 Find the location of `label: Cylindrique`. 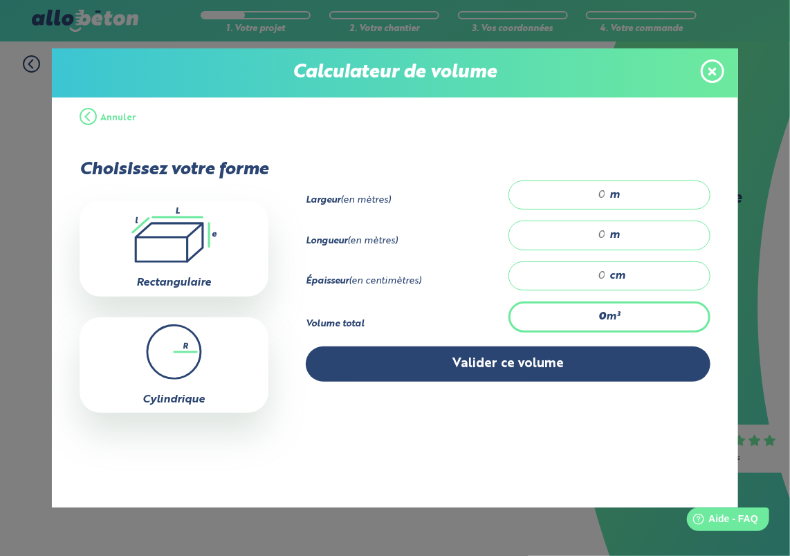

label: Cylindrique is located at coordinates (174, 400).